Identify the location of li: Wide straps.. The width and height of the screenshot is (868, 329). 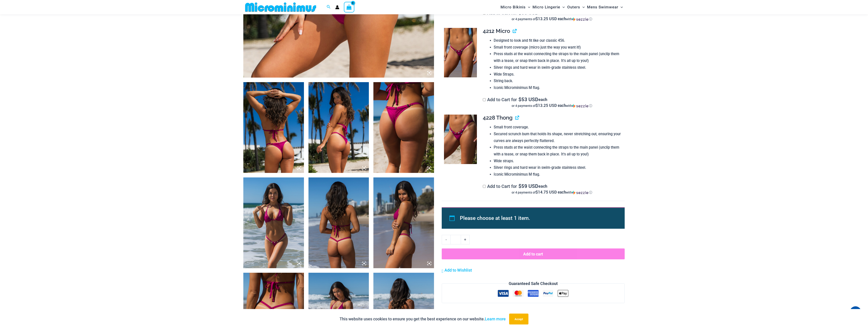
(557, 161).